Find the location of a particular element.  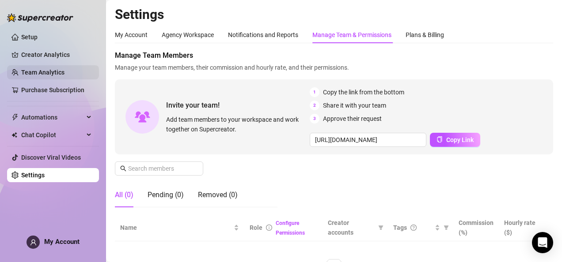

span: Approve their request is located at coordinates (352, 119).